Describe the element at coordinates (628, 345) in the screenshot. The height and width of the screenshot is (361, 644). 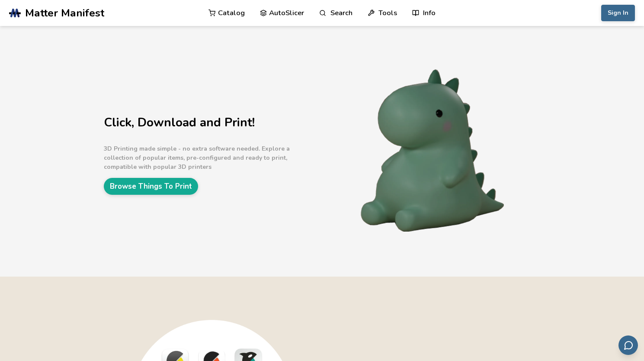
I see `button: Send feedback via email` at that location.